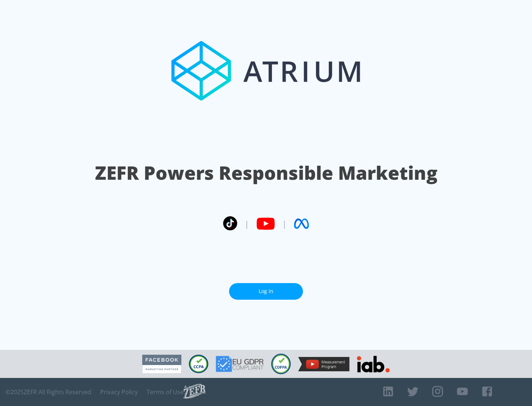  What do you see at coordinates (373, 364) in the screenshot?
I see `img: IAB` at bounding box center [373, 364].